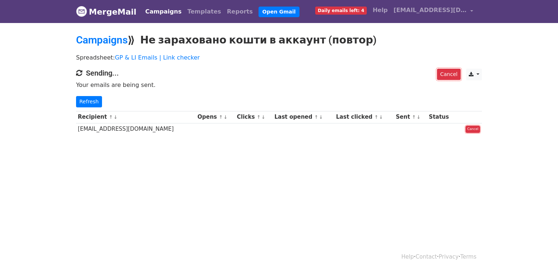 The image size is (558, 271). I want to click on th: Last opened, so click(304, 117).